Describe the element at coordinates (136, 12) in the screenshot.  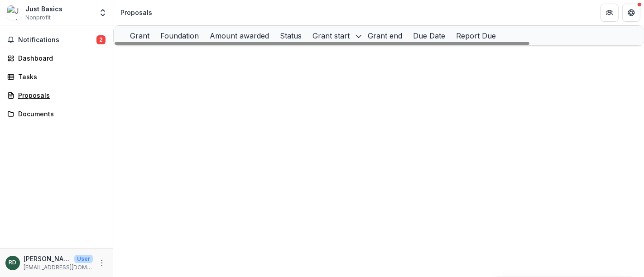
I see `nav: breadcrumb` at that location.